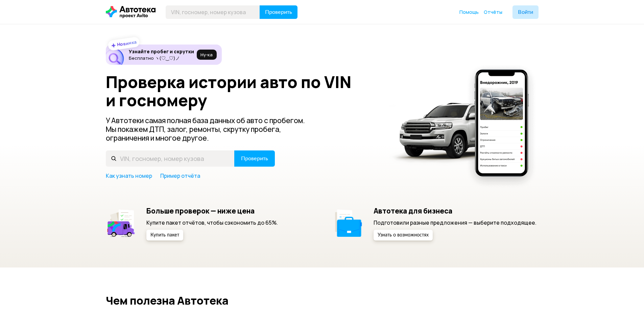 The width and height of the screenshot is (644, 310). I want to click on a: Отчёты, so click(493, 12).